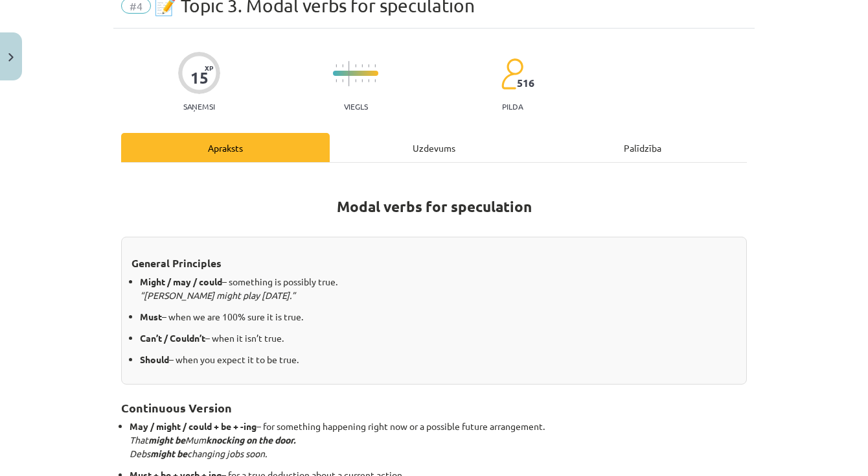 The height and width of the screenshot is (476, 868). Describe the element at coordinates (151, 316) in the screenshot. I see `strong: Must` at that location.